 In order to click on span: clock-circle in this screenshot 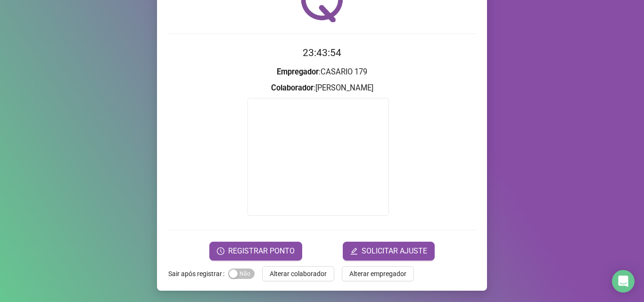, I will do `click(220, 251)`.